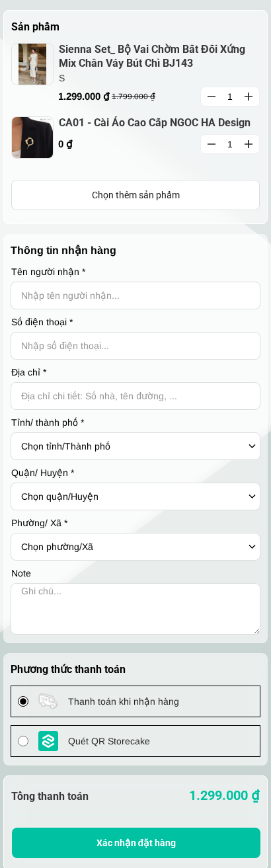 The image size is (271, 868). Describe the element at coordinates (136, 422) in the screenshot. I see `label: Tỉnh/ thành phố *` at that location.